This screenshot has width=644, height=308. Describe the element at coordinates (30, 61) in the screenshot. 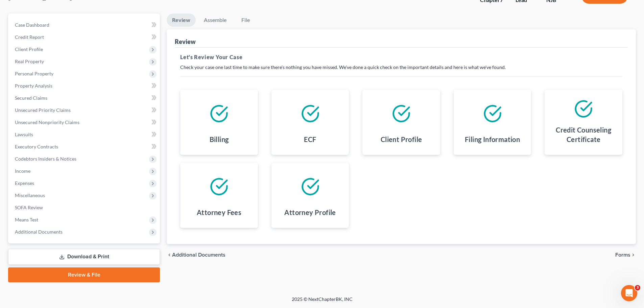

I see `span: Real Property` at that location.